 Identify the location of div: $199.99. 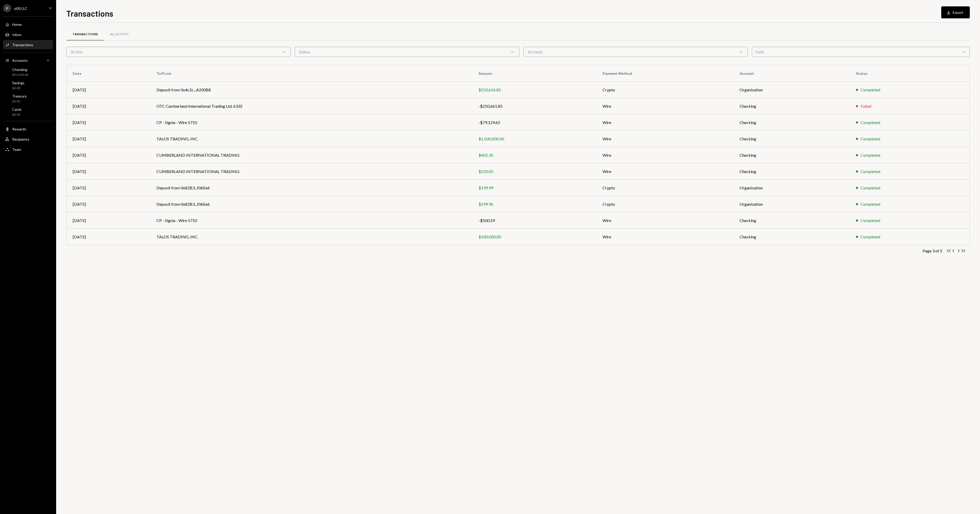
(534, 188).